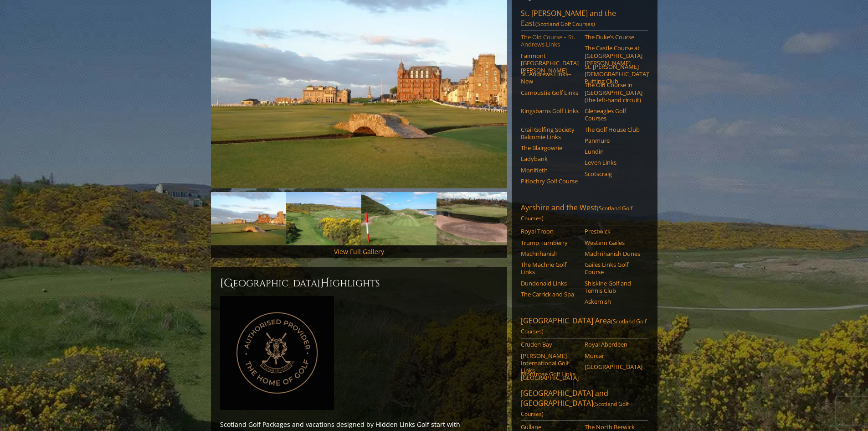  Describe the element at coordinates (550, 243) in the screenshot. I see `a: Trump Turnberry` at that location.